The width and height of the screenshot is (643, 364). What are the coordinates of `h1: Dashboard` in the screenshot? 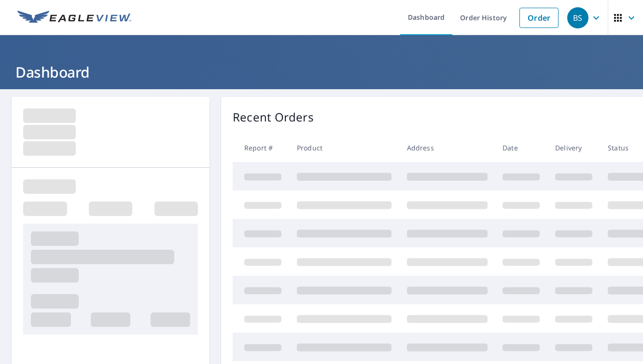 It's located at (322, 72).